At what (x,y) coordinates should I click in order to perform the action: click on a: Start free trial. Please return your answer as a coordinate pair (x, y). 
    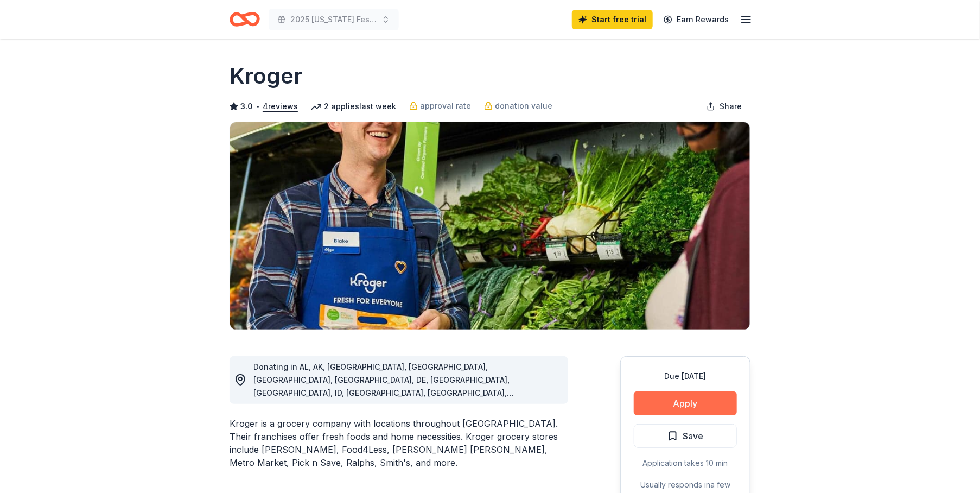
    Looking at the image, I should click on (612, 19).